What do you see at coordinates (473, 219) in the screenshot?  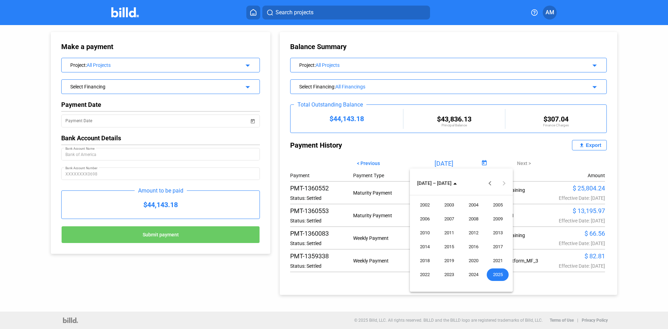 I see `span: 2008` at bounding box center [473, 219].